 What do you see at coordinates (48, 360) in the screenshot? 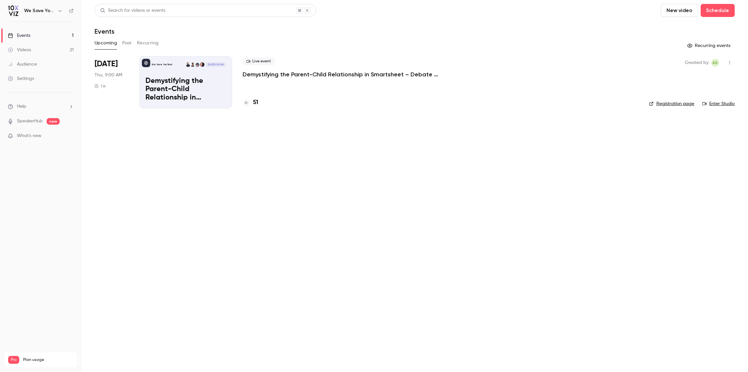
I see `span: Plan usage` at bounding box center [48, 360].